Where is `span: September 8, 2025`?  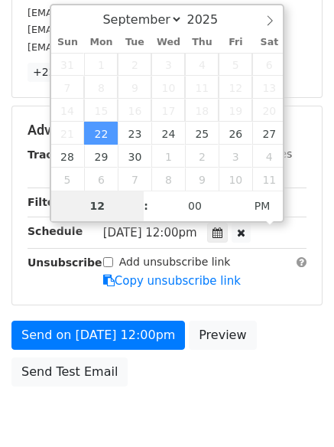 span: September 8, 2025 is located at coordinates (101, 87).